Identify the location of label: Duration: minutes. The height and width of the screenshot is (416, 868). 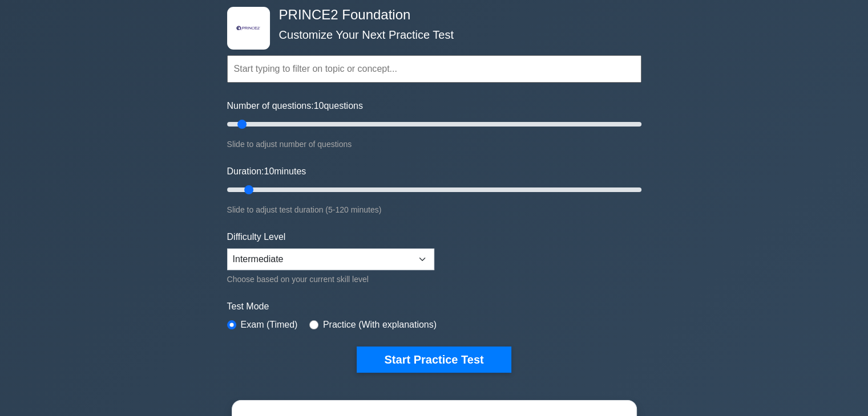
(266, 172).